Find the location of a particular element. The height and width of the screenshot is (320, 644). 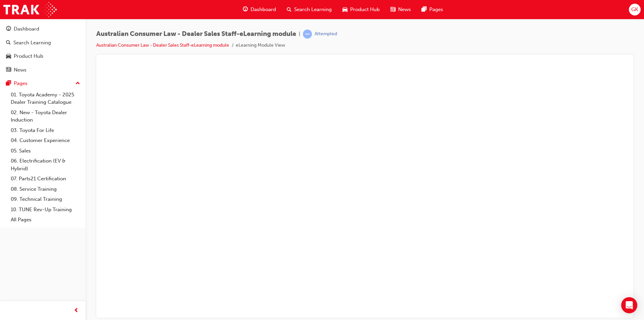

div: Pages is located at coordinates (21, 83).